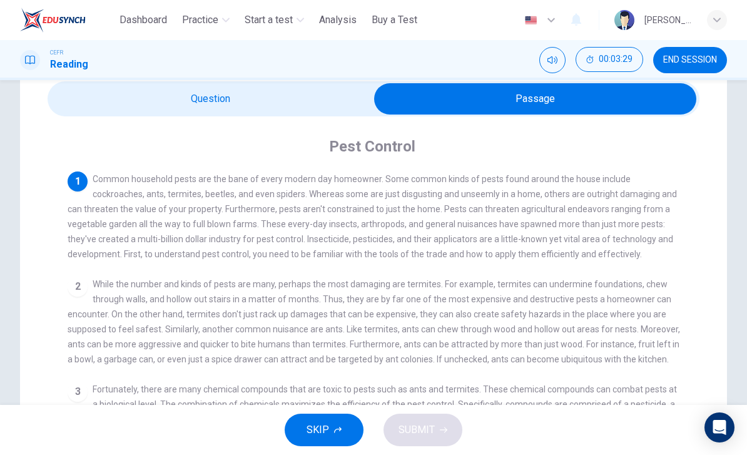 This screenshot has width=747, height=455. What do you see at coordinates (143, 20) in the screenshot?
I see `span: Dashboard` at bounding box center [143, 20].